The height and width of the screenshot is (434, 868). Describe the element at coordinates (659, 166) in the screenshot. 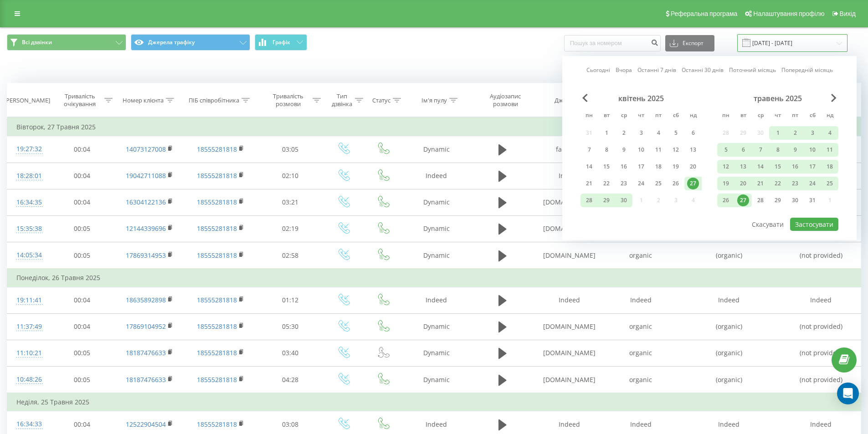

I see `div: пт 18 квіт 2025 р.` at that location.